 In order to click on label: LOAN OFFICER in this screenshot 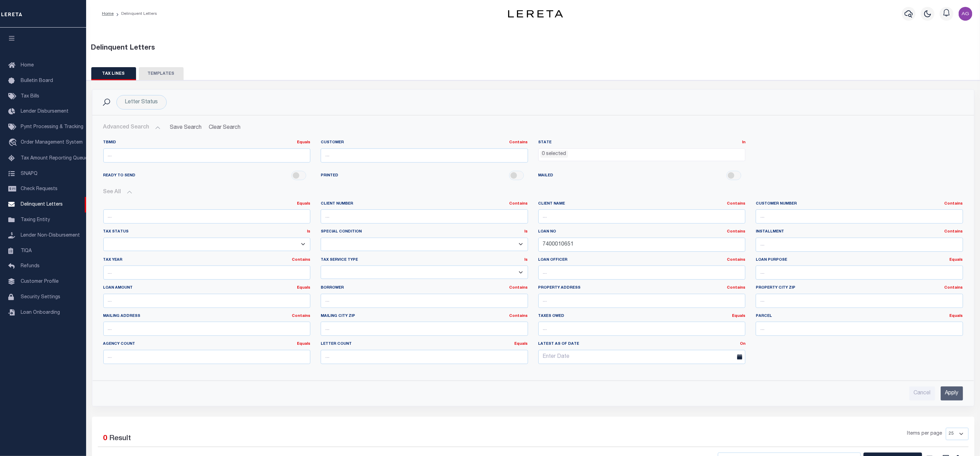, I will do `click(642, 260)`.